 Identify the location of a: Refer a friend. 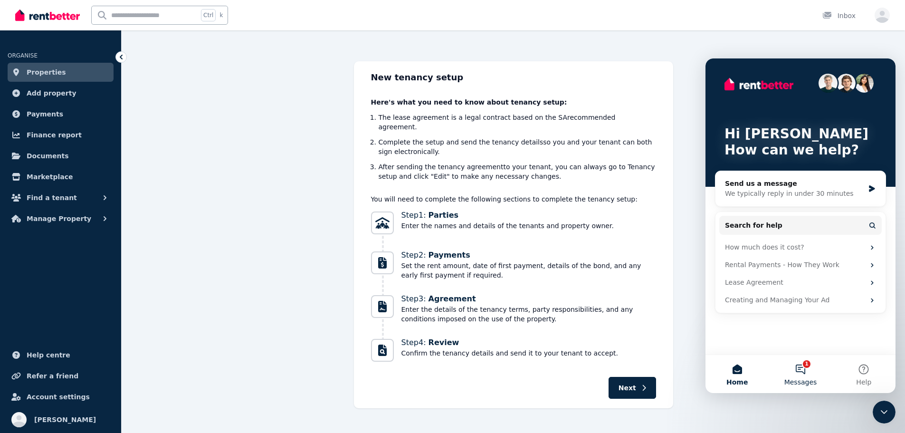
(60, 376).